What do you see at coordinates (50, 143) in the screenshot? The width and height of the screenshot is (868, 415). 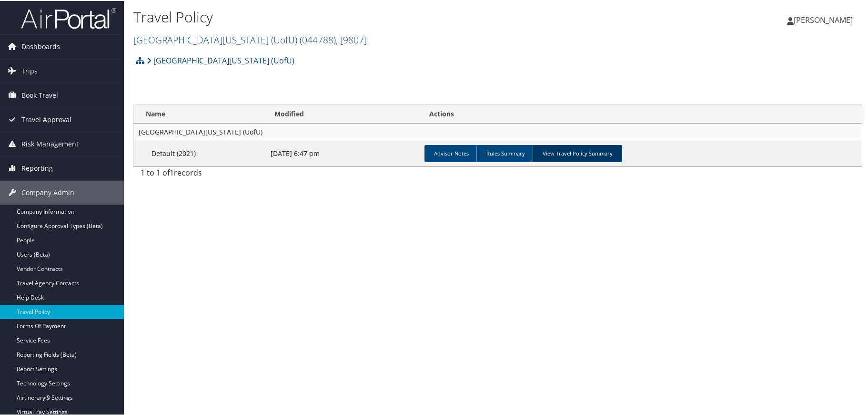 I see `span: Risk Management` at bounding box center [50, 143].